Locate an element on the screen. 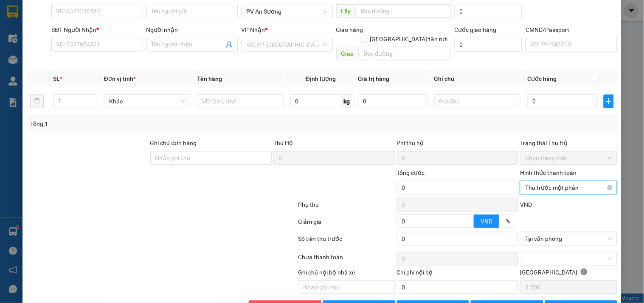 The width and height of the screenshot is (644, 303). div: Tổng: 1 is located at coordinates (140, 124).